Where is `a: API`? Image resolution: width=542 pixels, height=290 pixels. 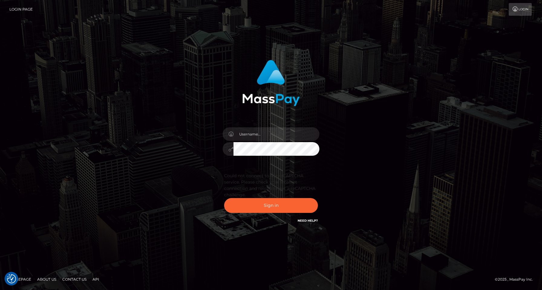
a: API is located at coordinates (96, 279).